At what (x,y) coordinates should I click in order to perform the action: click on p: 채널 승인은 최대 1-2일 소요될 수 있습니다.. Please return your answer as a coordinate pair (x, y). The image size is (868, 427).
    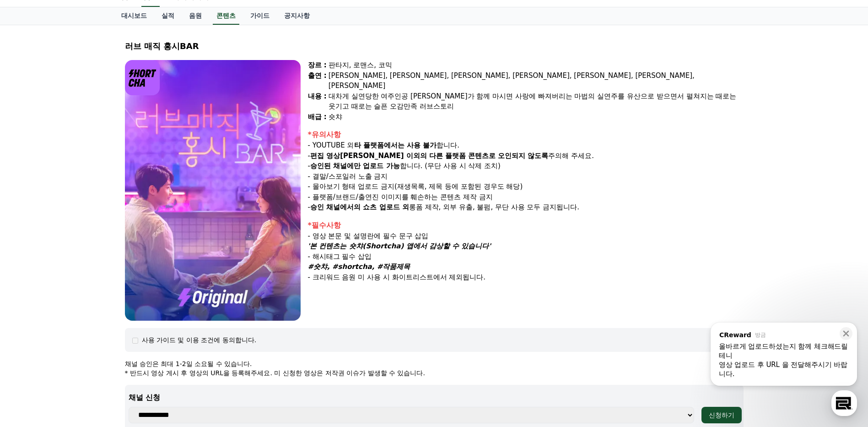
    Looking at the image, I should click on (434, 364).